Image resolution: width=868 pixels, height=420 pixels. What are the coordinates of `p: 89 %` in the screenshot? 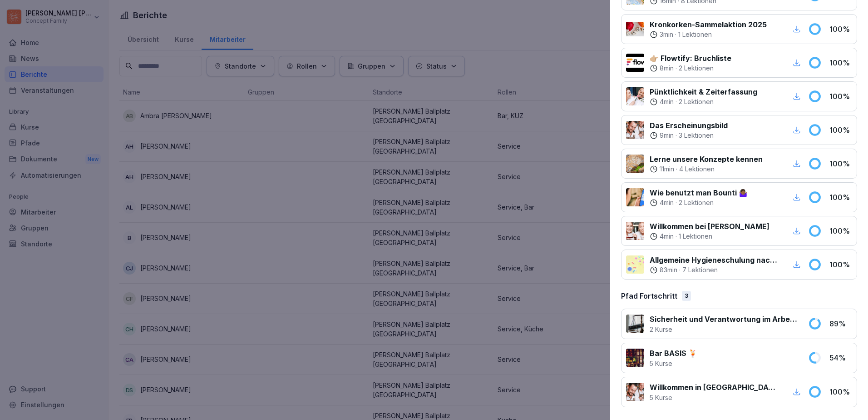 It's located at (841, 324).